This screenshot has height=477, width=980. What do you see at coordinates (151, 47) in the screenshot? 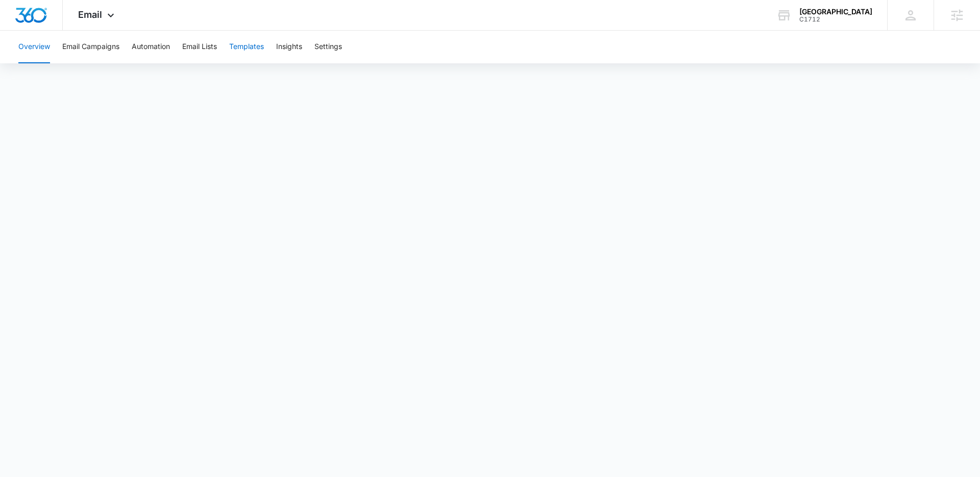
I see `button: Automation` at bounding box center [151, 47].